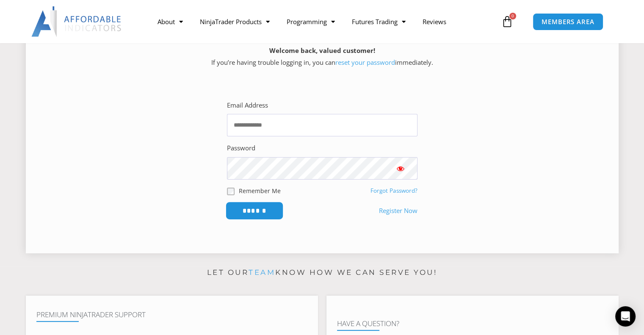  Describe the element at coordinates (235, 22) in the screenshot. I see `a: NinjaTrader Products` at that location.